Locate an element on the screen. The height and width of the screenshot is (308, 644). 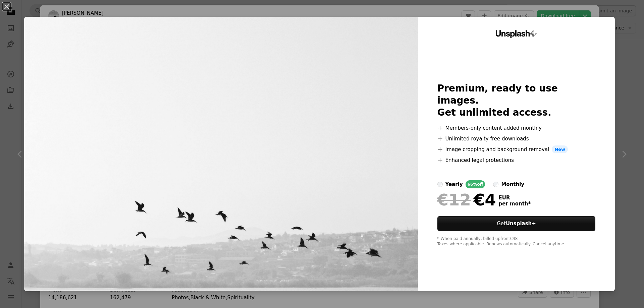
div: 66% off is located at coordinates (475, 184).